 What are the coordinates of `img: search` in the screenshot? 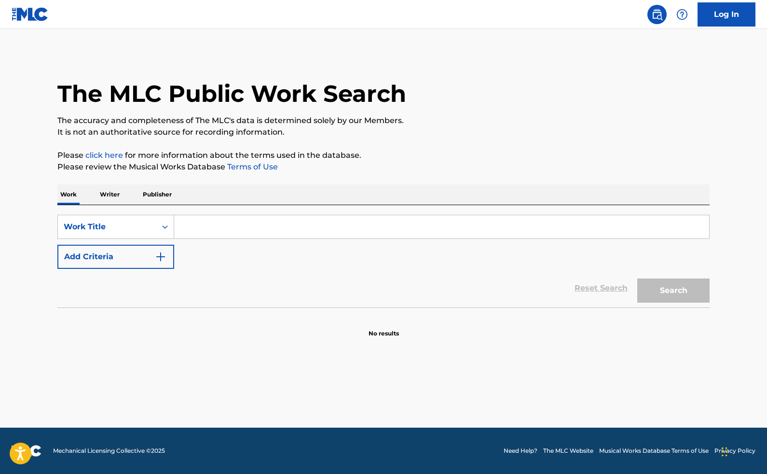 It's located at (657, 14).